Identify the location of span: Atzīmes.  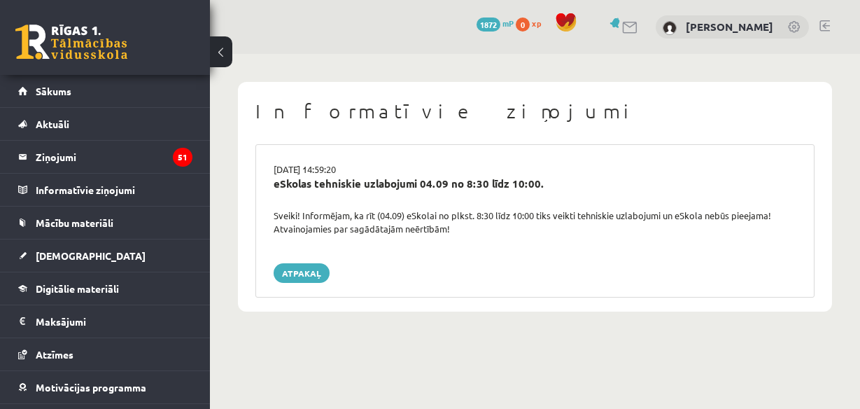
(55, 354).